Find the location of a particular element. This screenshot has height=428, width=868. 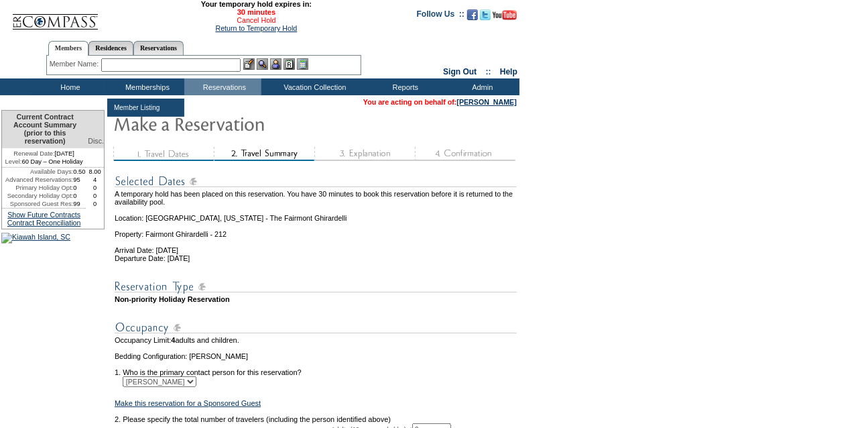

td: 2. Please specify the total number of travelers (including the person identified above) is located at coordinates (316, 419).